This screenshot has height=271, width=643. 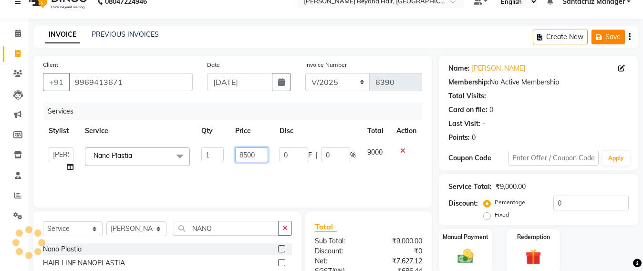 What do you see at coordinates (467, 96) in the screenshot?
I see `div: Total Visits:` at bounding box center [467, 96].